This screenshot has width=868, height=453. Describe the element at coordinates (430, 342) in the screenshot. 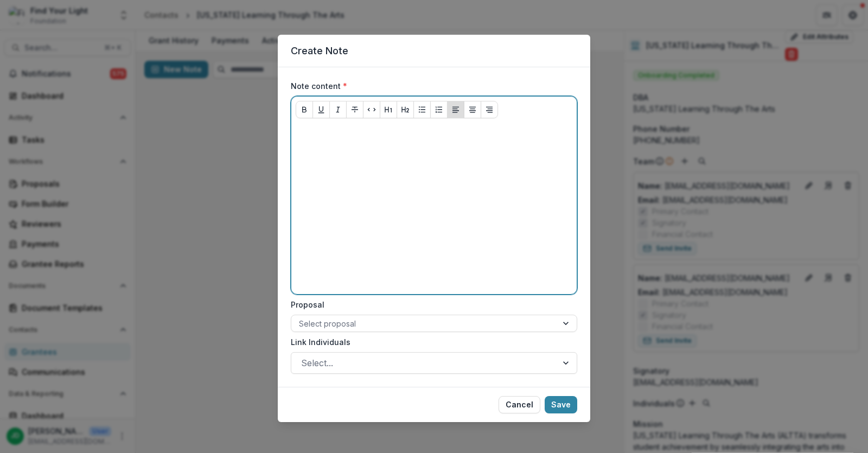

I see `label: Link Individuals` at that location.